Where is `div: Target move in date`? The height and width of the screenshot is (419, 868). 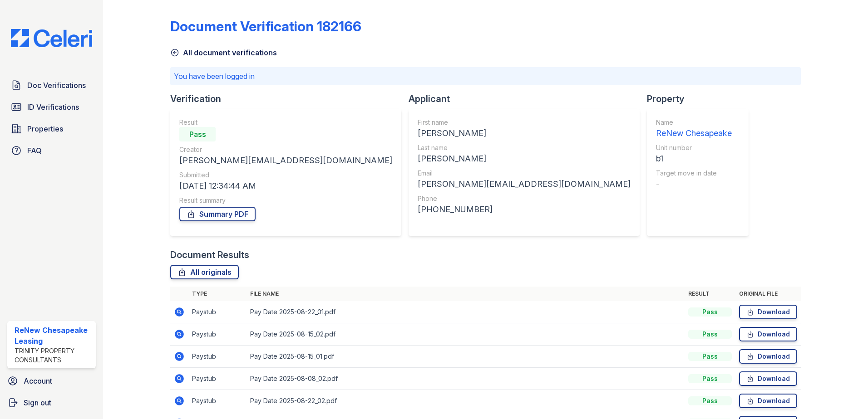
div: Target move in date is located at coordinates (694, 173).